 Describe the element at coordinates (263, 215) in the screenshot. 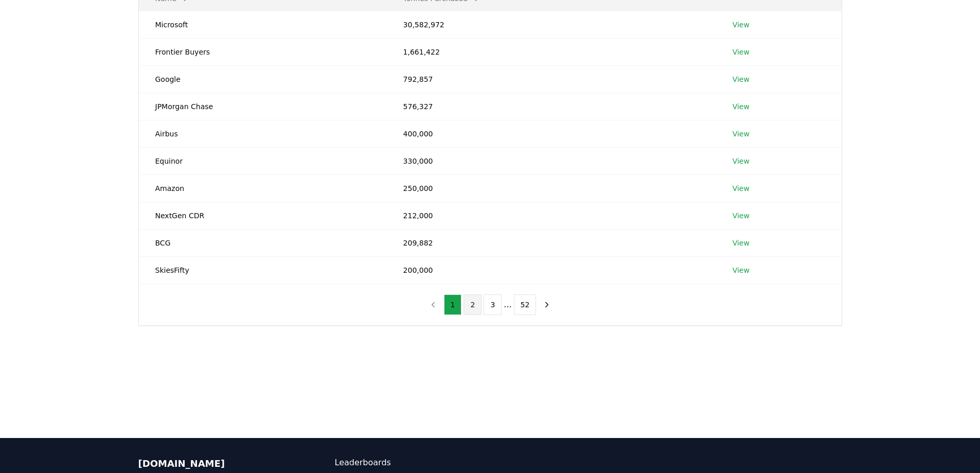

I see `td: NextGen CDR` at that location.